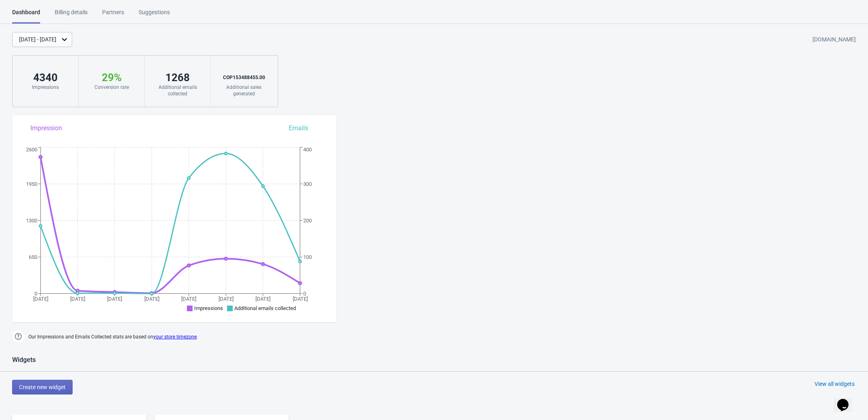 The width and height of the screenshot is (868, 420). Describe the element at coordinates (26, 16) in the screenshot. I see `div: Dashboard` at that location.